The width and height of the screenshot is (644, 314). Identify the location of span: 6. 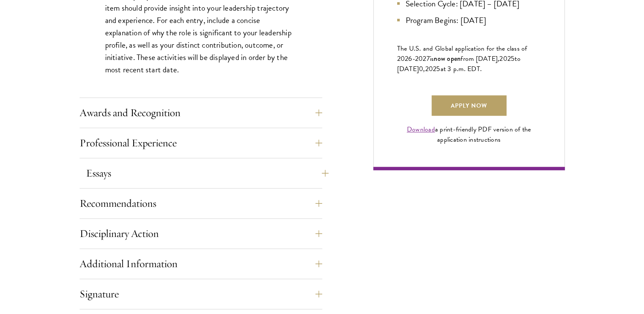
(410, 59).